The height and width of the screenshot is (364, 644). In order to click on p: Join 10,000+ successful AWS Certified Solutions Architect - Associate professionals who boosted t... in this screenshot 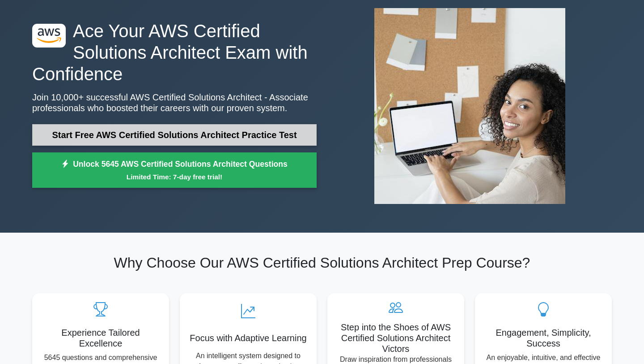, I will do `click(175, 102)`.